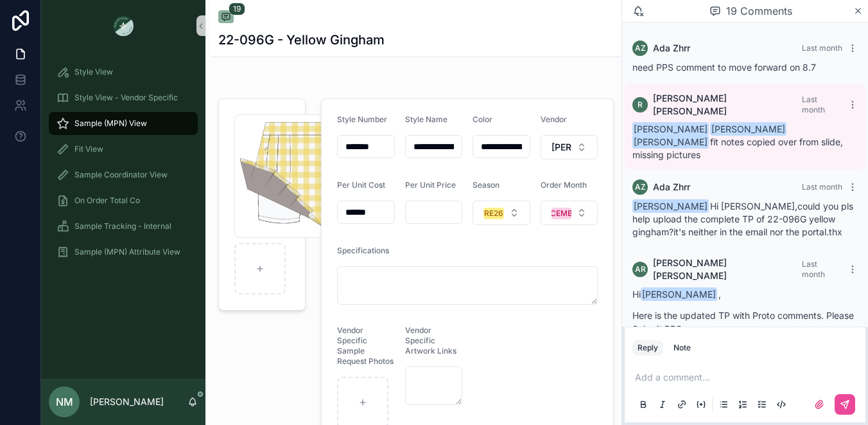 The width and height of the screenshot is (868, 425). Describe the element at coordinates (430, 184) in the screenshot. I see `span: Per Unit Price` at that location.